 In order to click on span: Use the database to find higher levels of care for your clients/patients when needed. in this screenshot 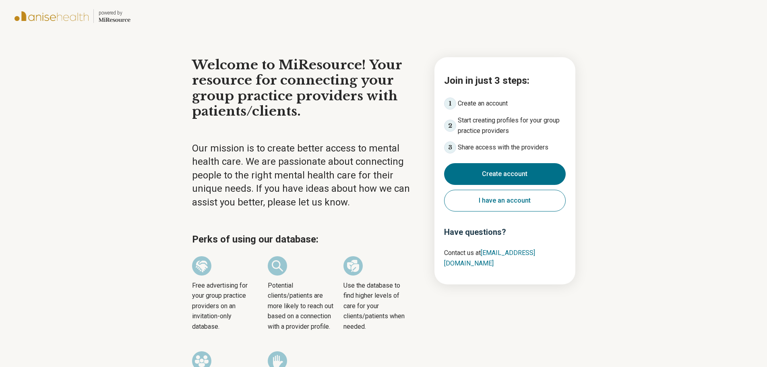, I will do `click(376, 306)`.